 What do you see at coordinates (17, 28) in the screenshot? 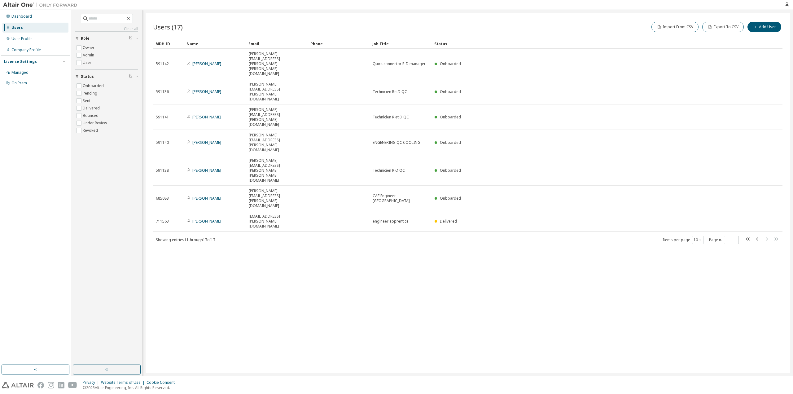
I see `div: Users` at bounding box center [17, 28].